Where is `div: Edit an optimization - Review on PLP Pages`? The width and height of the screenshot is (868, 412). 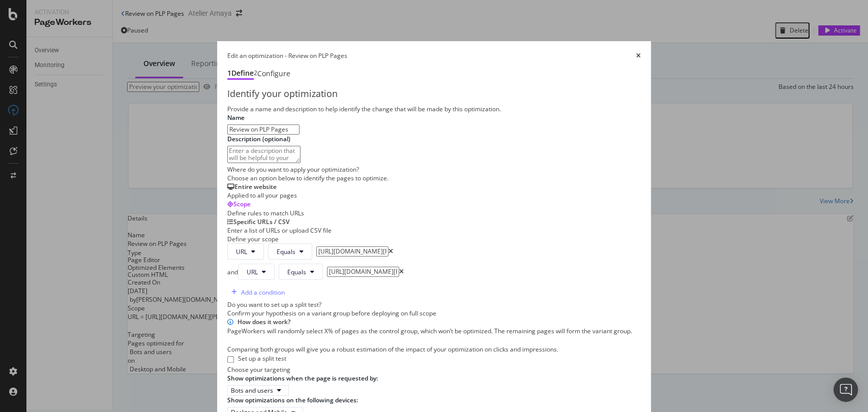 div: Edit an optimization - Review on PLP Pages is located at coordinates (288, 56).